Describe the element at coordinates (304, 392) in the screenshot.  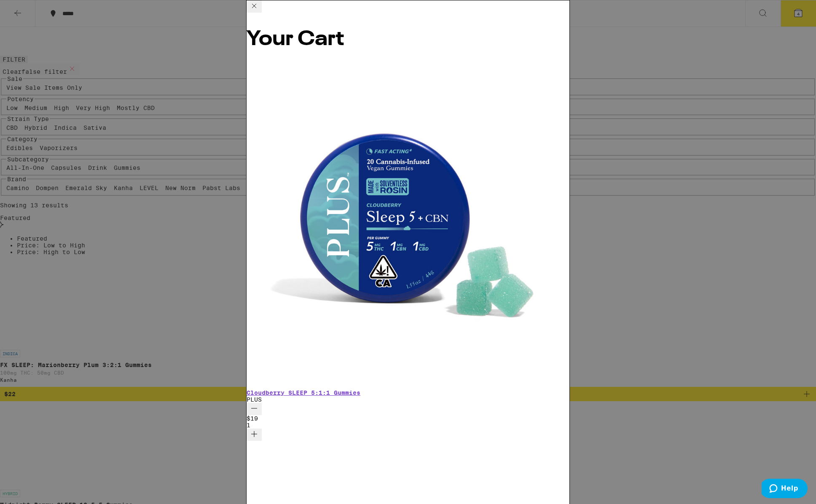
I see `a: Cloudberry SLEEP 5:1:1 Gummies` at that location.